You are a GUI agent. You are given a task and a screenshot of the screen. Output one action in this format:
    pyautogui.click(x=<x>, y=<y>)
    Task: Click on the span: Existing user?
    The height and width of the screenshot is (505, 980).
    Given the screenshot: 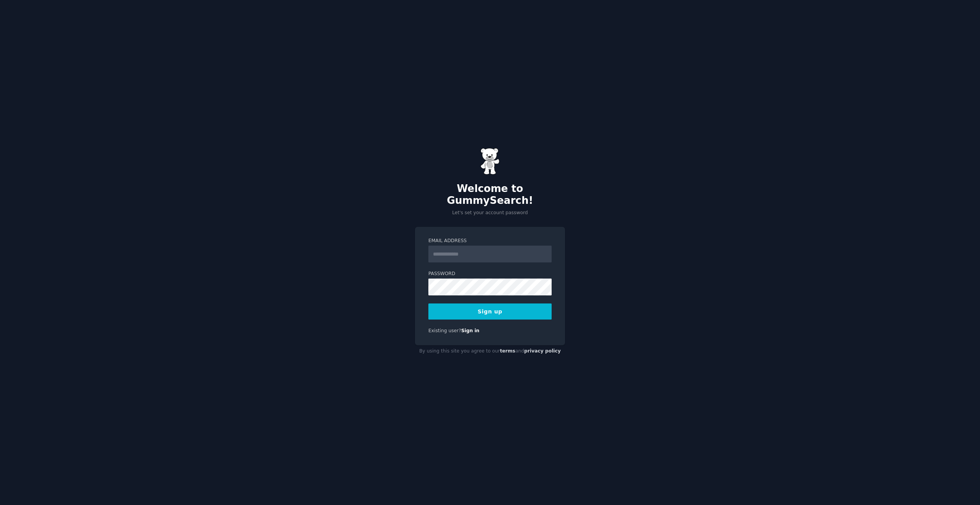 What is the action you would take?
    pyautogui.click(x=445, y=331)
    